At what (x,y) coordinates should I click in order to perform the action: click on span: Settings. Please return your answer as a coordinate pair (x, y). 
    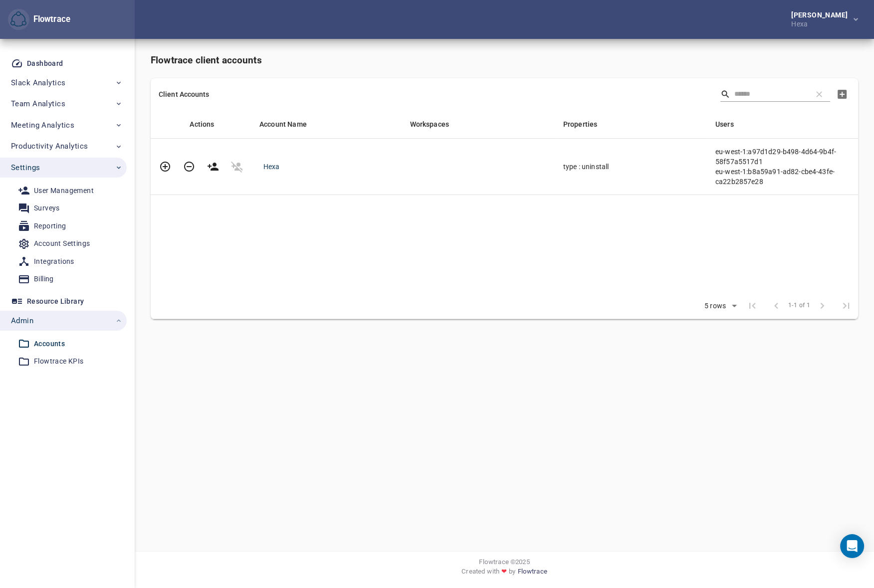
    Looking at the image, I should click on (26, 168).